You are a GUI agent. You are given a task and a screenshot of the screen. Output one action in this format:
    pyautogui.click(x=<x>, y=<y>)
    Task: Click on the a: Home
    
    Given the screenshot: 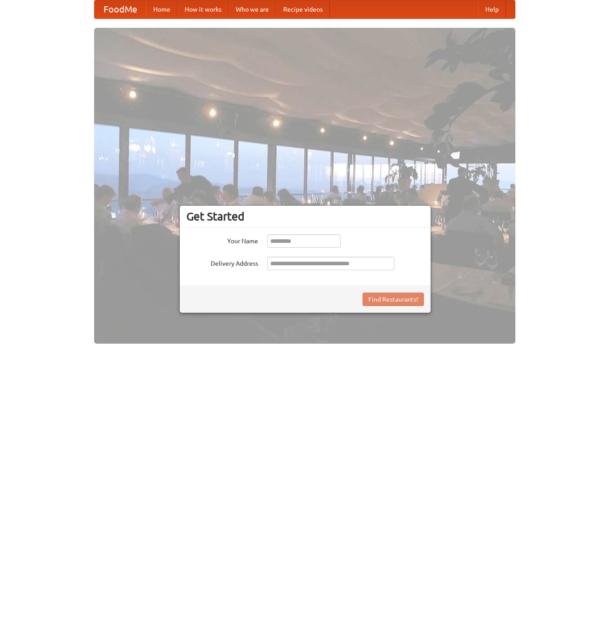 What is the action you would take?
    pyautogui.click(x=162, y=9)
    